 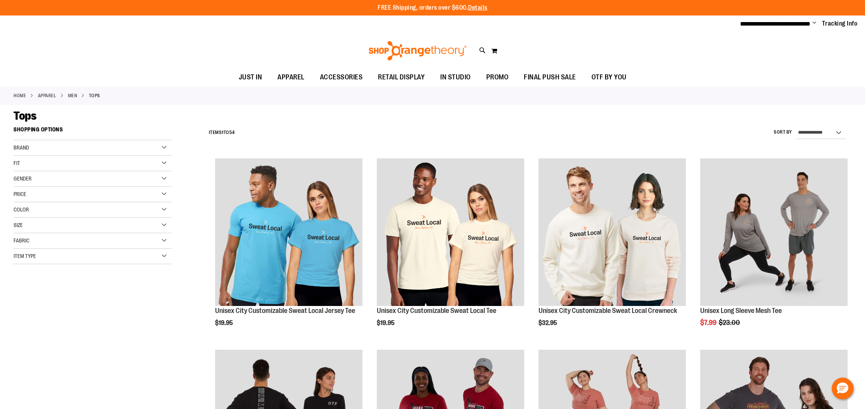 I want to click on span: FINAL PUSH SALE, so click(x=550, y=77).